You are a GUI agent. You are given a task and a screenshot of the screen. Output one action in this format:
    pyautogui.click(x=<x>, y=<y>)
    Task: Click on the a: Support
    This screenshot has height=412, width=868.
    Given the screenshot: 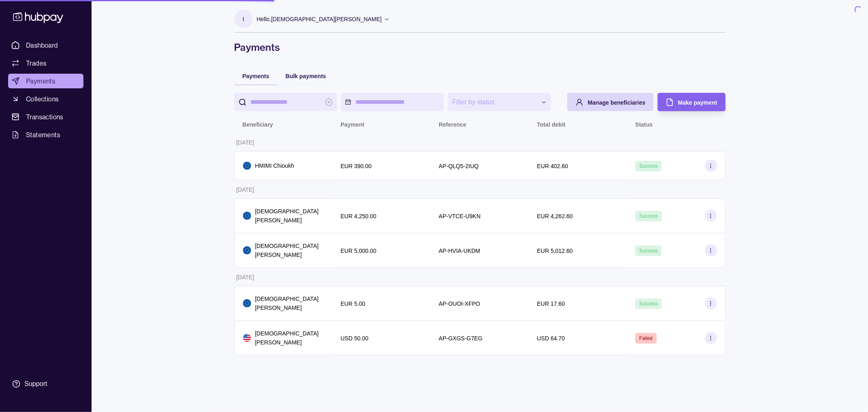 What is the action you would take?
    pyautogui.click(x=45, y=384)
    